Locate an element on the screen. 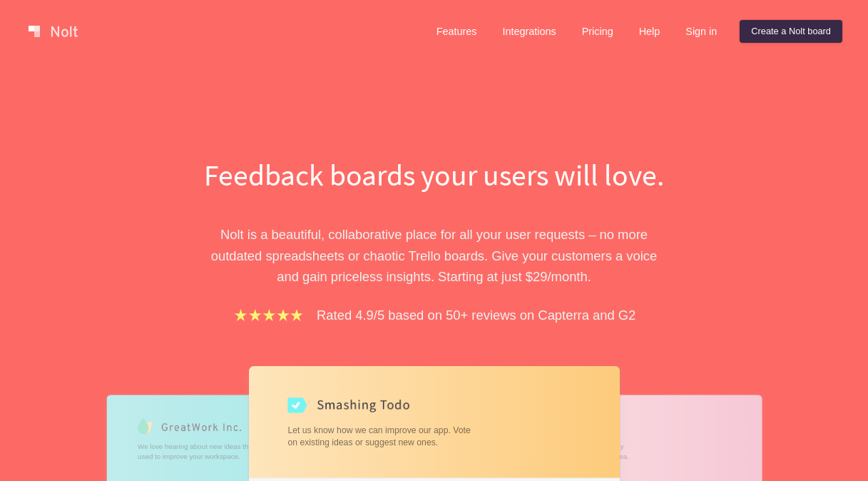  h1: Feedback boards your users will love. is located at coordinates (434, 175).